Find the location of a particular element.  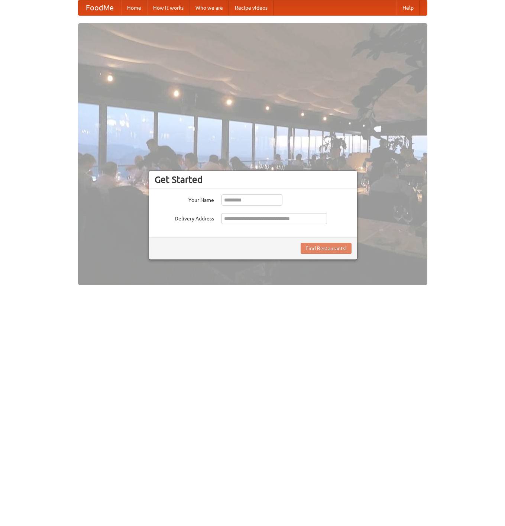

label: Delivery Address is located at coordinates (184, 218).